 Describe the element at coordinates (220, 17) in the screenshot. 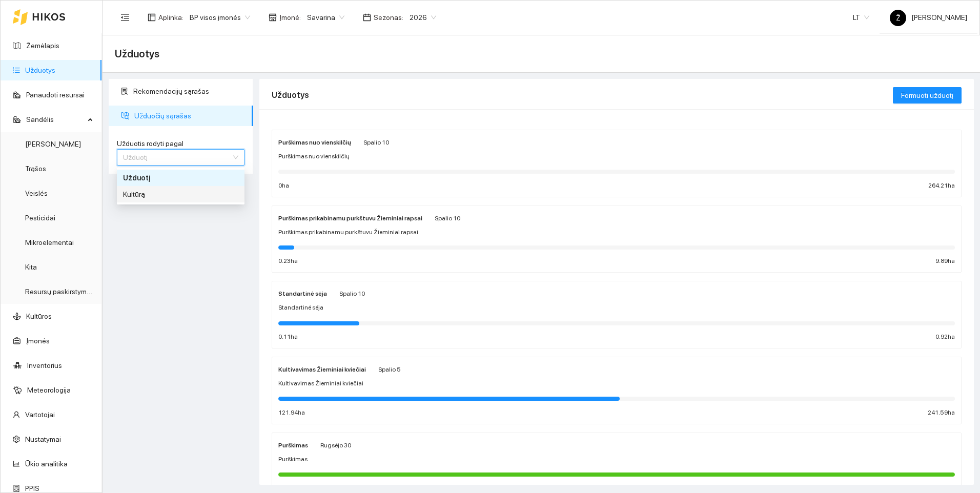

I see `span: BP visos įmonės` at that location.